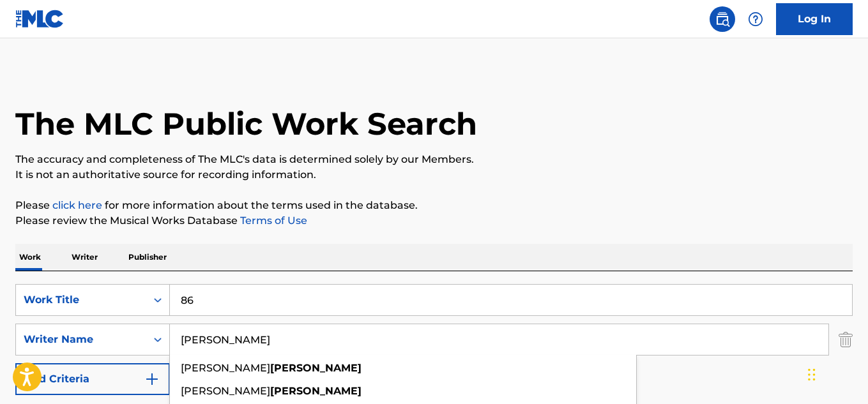 The width and height of the screenshot is (868, 404). What do you see at coordinates (147, 257) in the screenshot?
I see `p: Publisher` at bounding box center [147, 257].